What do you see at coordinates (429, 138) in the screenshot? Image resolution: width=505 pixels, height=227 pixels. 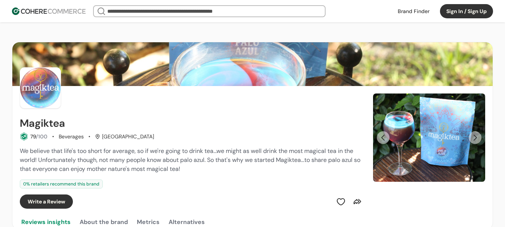 I see `div: Carousel` at bounding box center [429, 138].